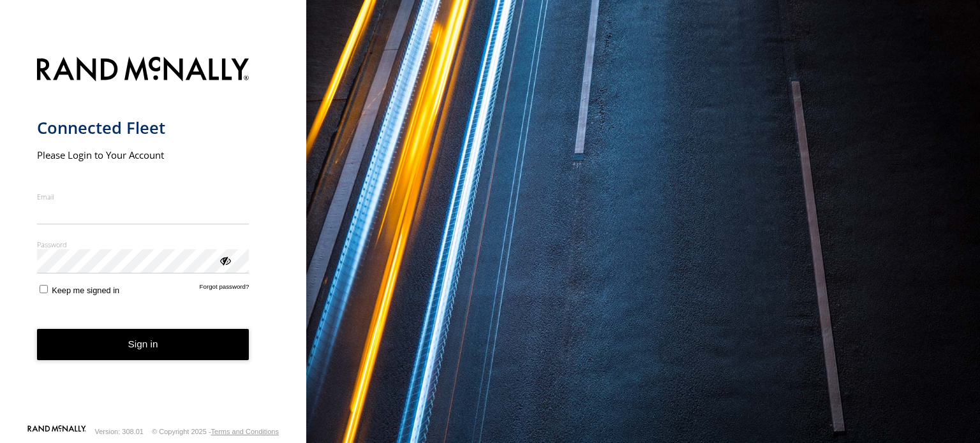 The image size is (980, 443). What do you see at coordinates (215, 432) in the screenshot?
I see `div: © Copyright 2025 -` at bounding box center [215, 432].